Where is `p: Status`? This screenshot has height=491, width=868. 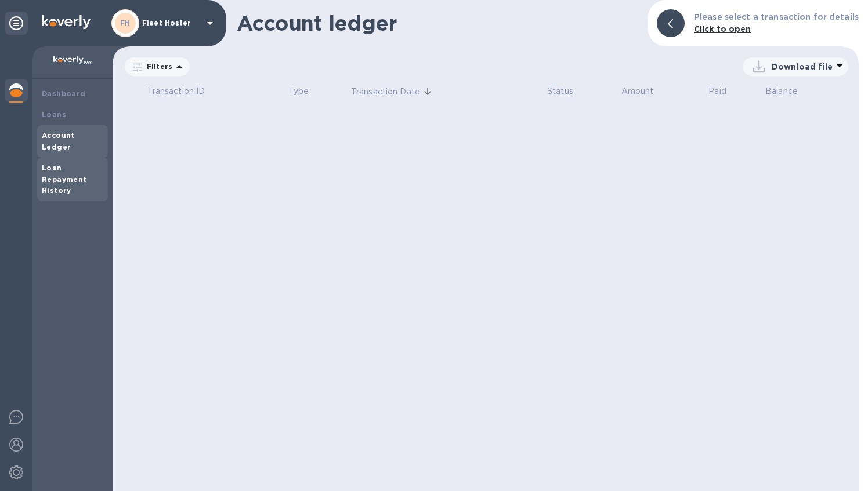
p: Status is located at coordinates (580, 91).